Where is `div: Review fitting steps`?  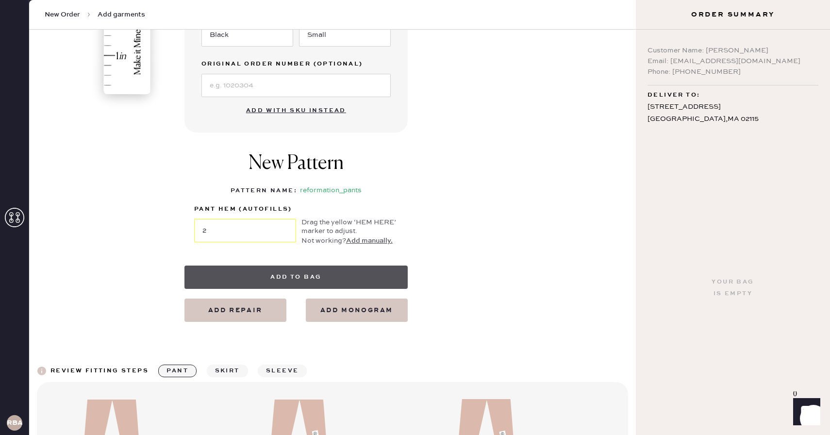
div: Review fitting steps is located at coordinates (100, 371).